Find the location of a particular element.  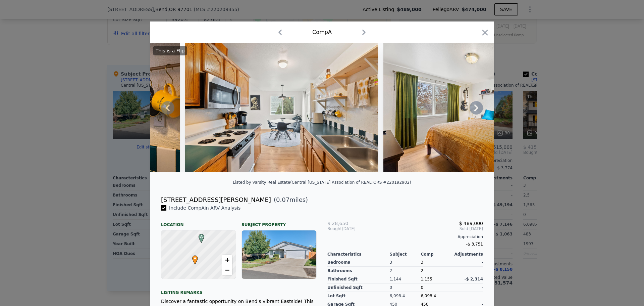

span: ( miles) is located at coordinates (289, 200).